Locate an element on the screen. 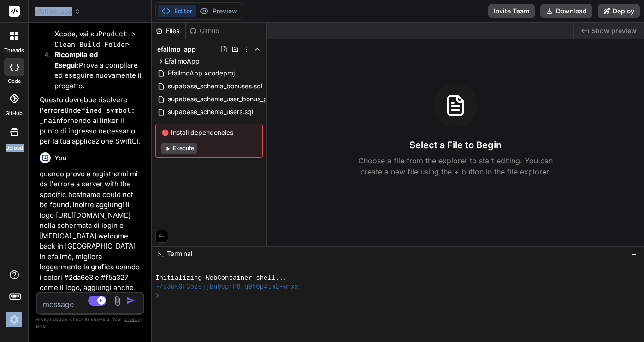 Image resolution: width=644 pixels, height=342 pixels. span: EfallmoApp.xcodeproj is located at coordinates (201, 73).